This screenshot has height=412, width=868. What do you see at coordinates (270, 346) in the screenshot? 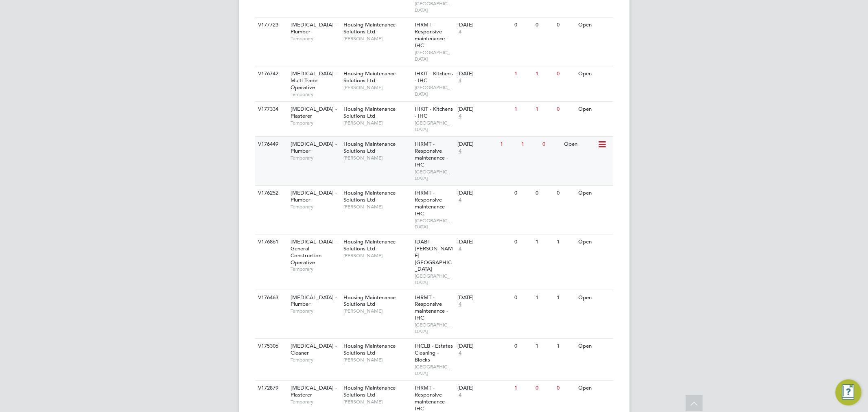
I see `div: V175306` at bounding box center [270, 346].